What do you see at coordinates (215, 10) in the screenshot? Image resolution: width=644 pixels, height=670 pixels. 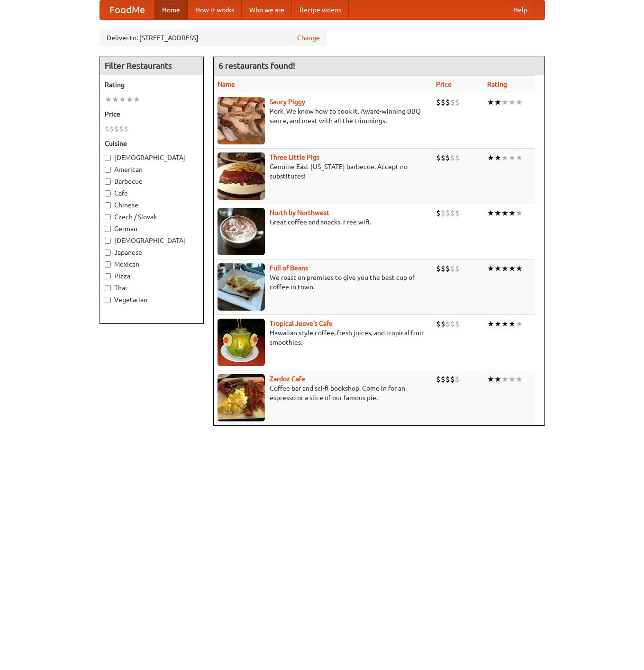 I see `a: How it works` at bounding box center [215, 10].